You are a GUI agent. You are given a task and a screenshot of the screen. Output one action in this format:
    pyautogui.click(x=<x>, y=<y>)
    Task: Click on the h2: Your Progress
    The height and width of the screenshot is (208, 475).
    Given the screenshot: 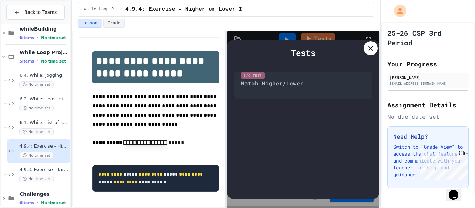 What is the action you would take?
    pyautogui.click(x=428, y=64)
    